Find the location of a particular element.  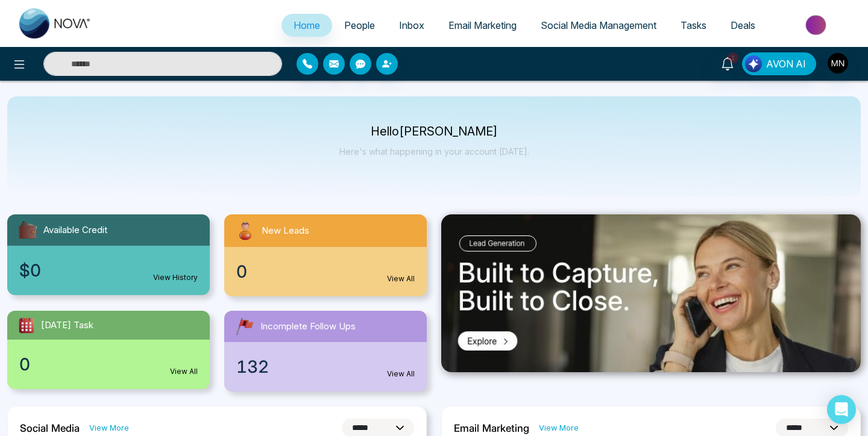

a: Email Marketing is located at coordinates (482, 25).